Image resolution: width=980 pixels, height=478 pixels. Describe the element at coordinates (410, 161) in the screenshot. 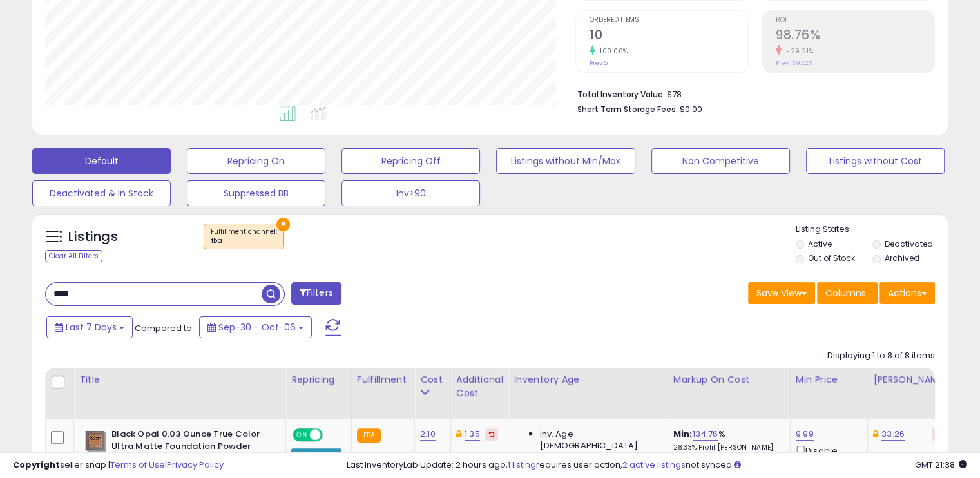

I see `button: Repricing Off` at that location.